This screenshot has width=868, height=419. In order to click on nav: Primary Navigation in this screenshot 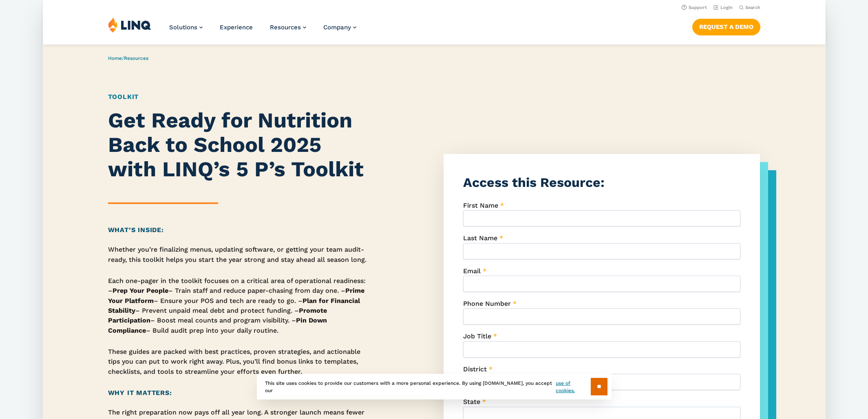, I will do `click(263, 31)`.